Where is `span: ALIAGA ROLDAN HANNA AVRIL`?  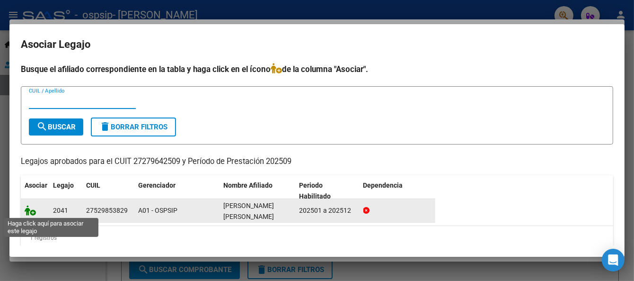 span: ALIAGA ROLDAN HANNA AVRIL is located at coordinates (249, 211).